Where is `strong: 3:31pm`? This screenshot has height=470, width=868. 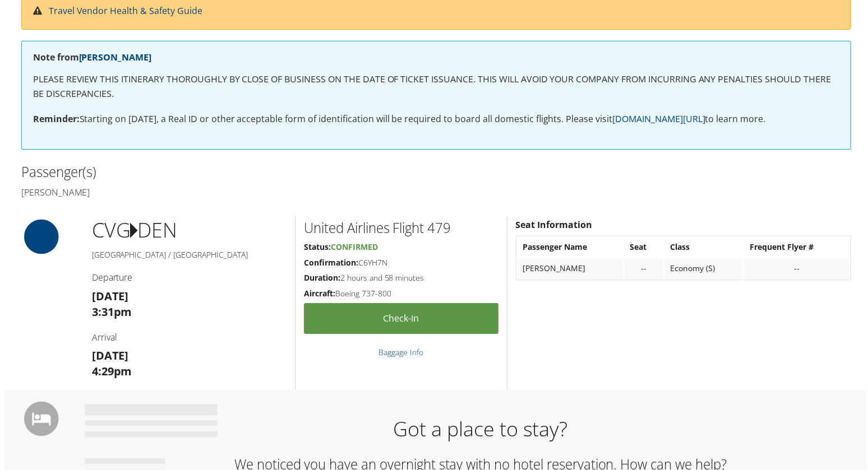
strong: 3:31pm is located at coordinates (111, 312).